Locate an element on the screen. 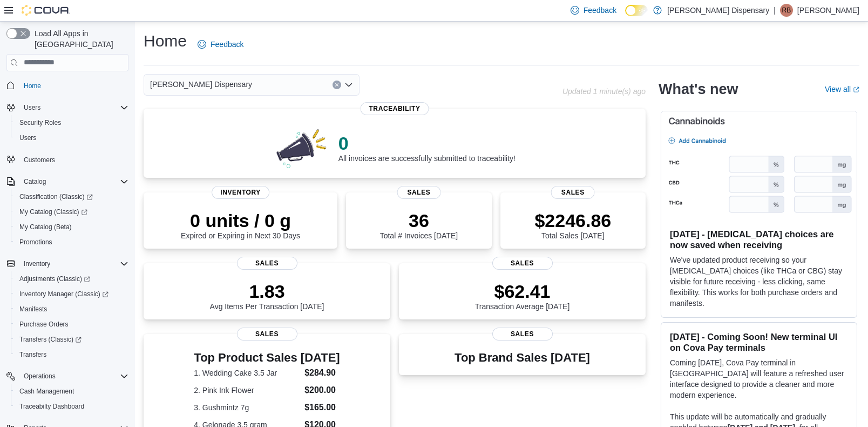 This screenshot has width=868, height=427. button: My Catalog (Beta) is located at coordinates (72, 227).